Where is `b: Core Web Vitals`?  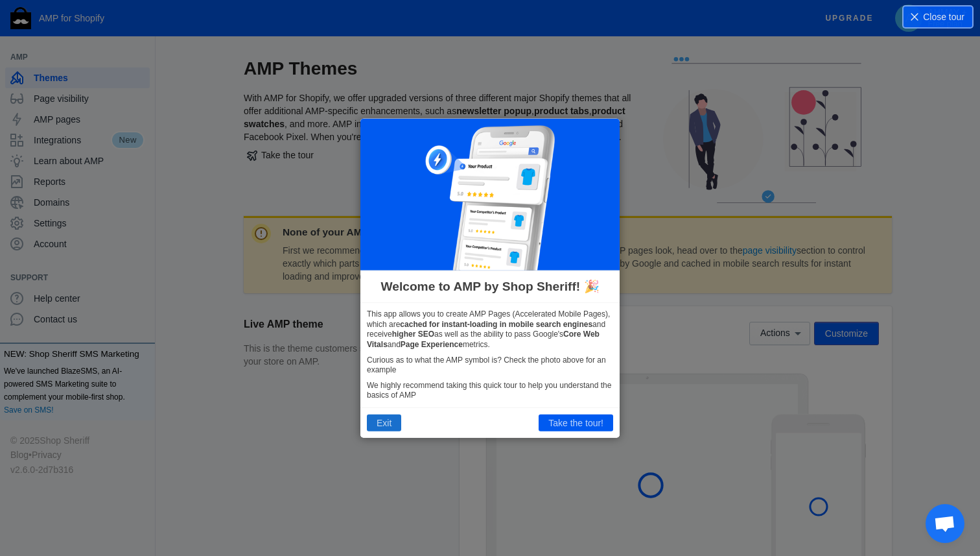
b: Core Web Vitals is located at coordinates (483, 339).